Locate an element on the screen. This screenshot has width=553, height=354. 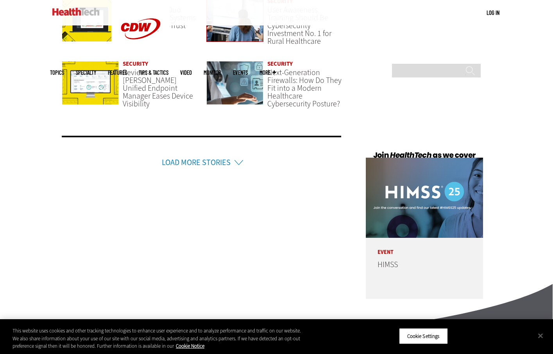
a: Ivanti Unified Endpoint Manager is located at coordinates (90, 86).